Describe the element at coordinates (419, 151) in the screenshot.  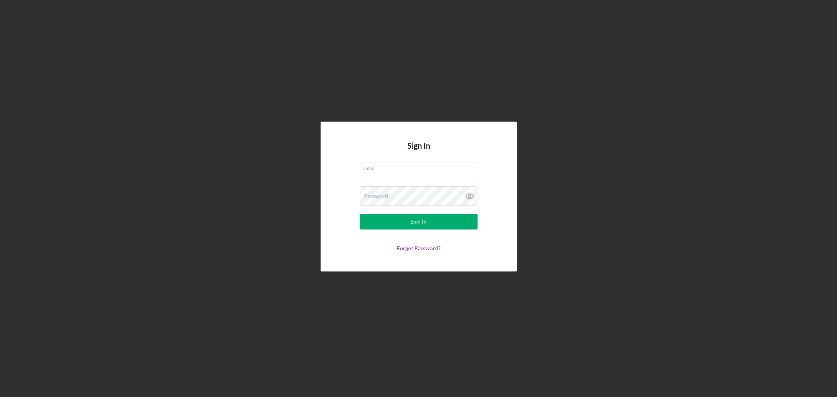
I see `h4: Sign In` at that location.